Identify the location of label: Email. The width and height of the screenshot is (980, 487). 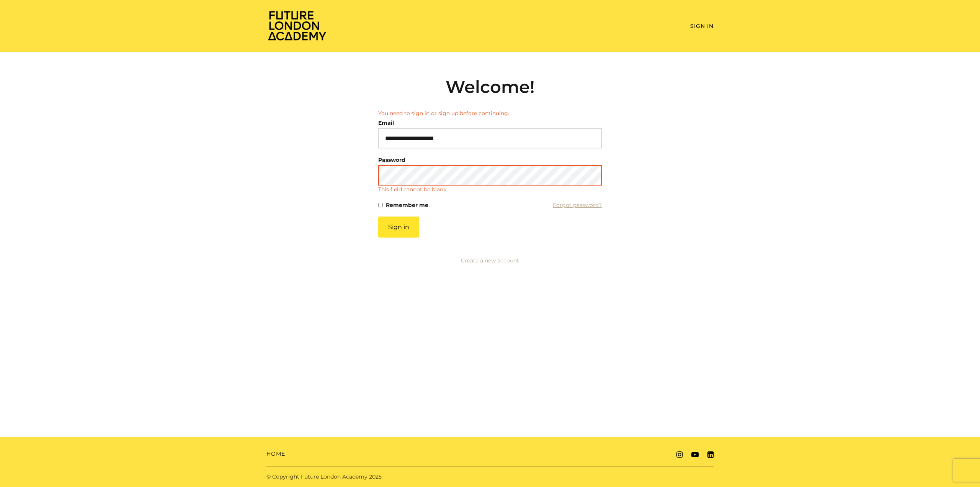
(386, 123).